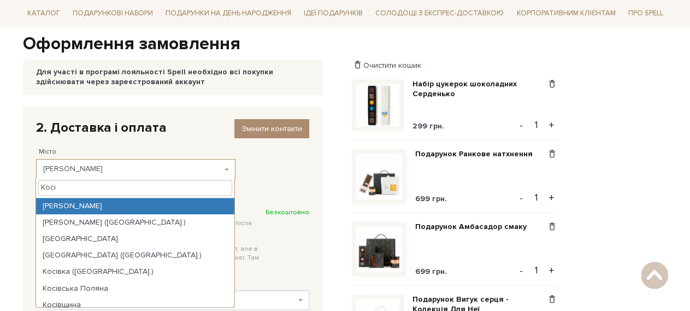  I want to click on div: Очистити кошик, so click(455, 65).